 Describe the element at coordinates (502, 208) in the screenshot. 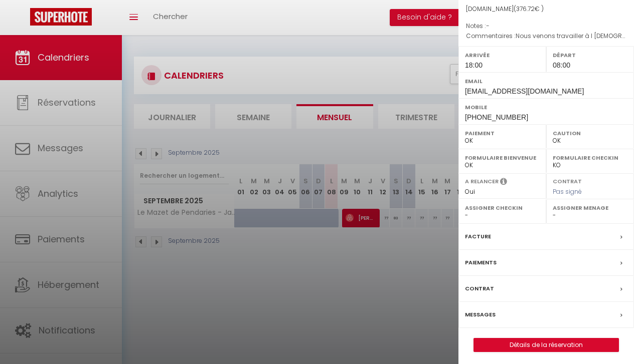

I see `label: Assigner Checkin` at that location.